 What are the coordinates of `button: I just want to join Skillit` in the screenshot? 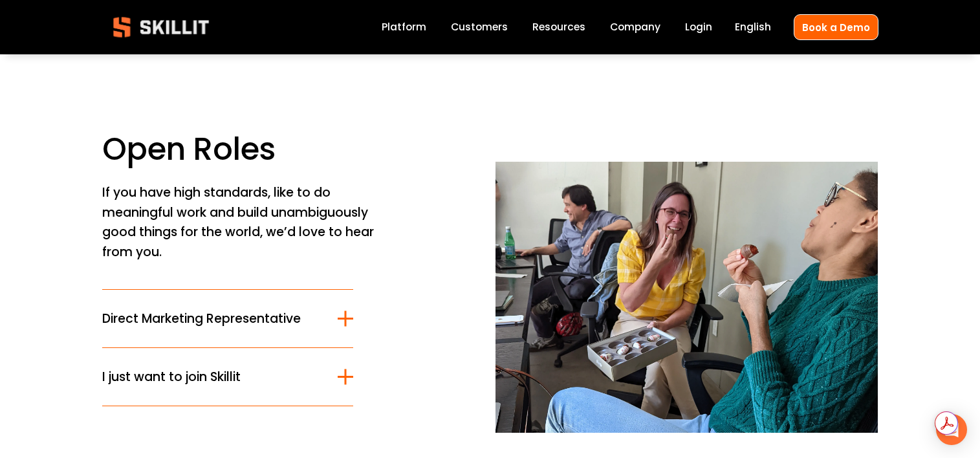 It's located at (227, 377).